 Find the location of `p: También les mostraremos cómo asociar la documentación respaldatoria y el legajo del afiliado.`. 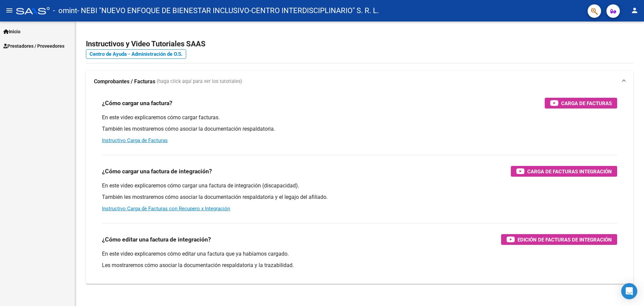

p: También les mostraremos cómo asociar la documentación respaldatoria y el legajo del afiliado. is located at coordinates (360, 197).